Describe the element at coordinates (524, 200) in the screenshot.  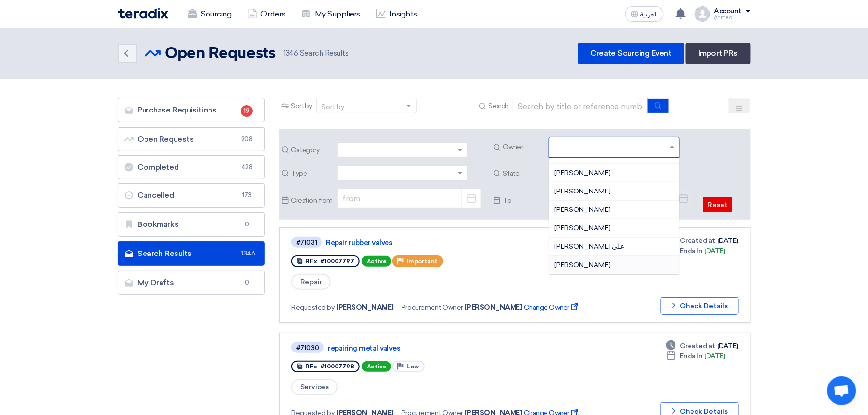
I see `span: To` at that location.